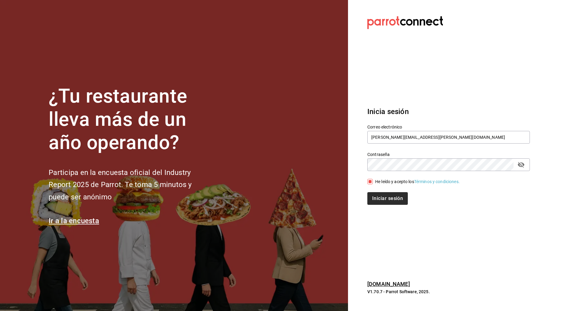  I want to click on button: passwordField, so click(521, 165).